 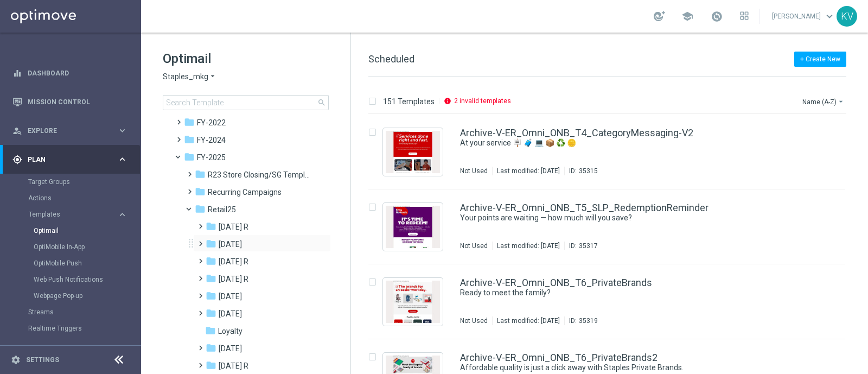 What do you see at coordinates (86, 247) in the screenshot?
I see `div: OptiMobile In-App` at bounding box center [86, 247].